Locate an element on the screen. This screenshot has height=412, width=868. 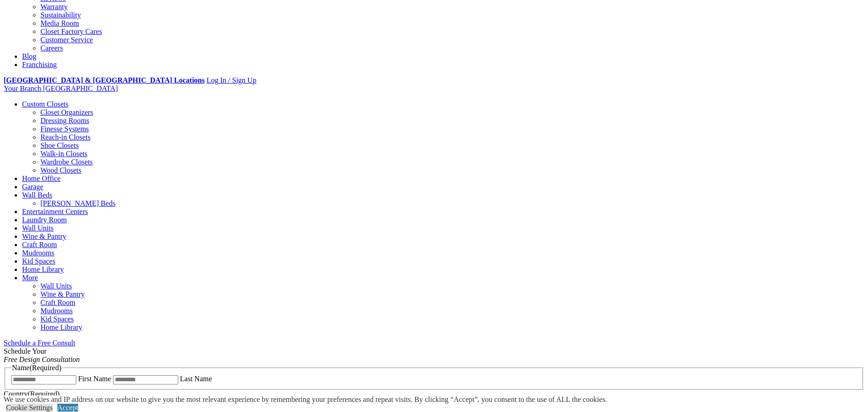
div: We use cookies and IP address on our website to give you the most relevant experience by remember... is located at coordinates (305, 400).